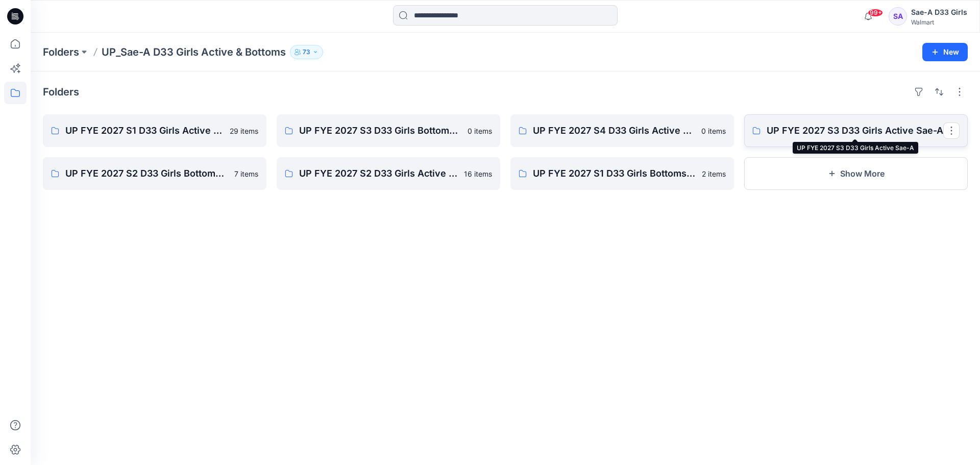 The width and height of the screenshot is (980, 465). What do you see at coordinates (60, 92) in the screenshot?
I see `h4: Folders` at bounding box center [60, 92].